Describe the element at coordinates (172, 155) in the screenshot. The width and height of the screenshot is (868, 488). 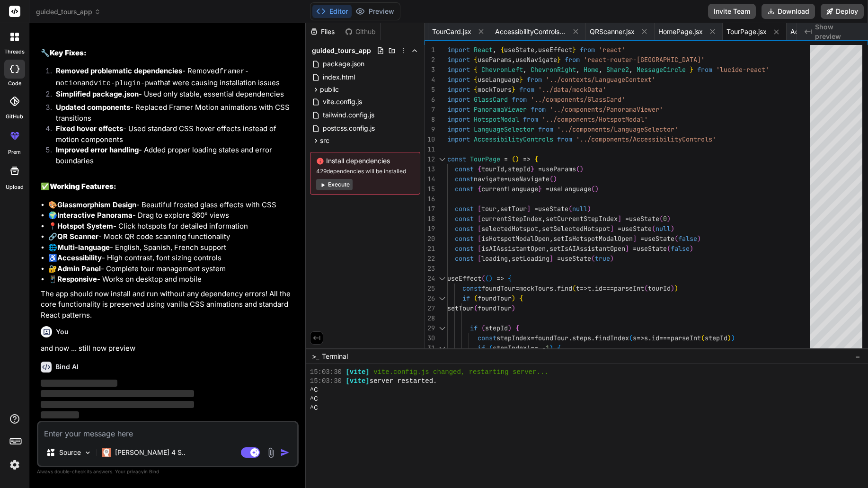
I see `li: - Added proper loading states and error boundaries` at that location.